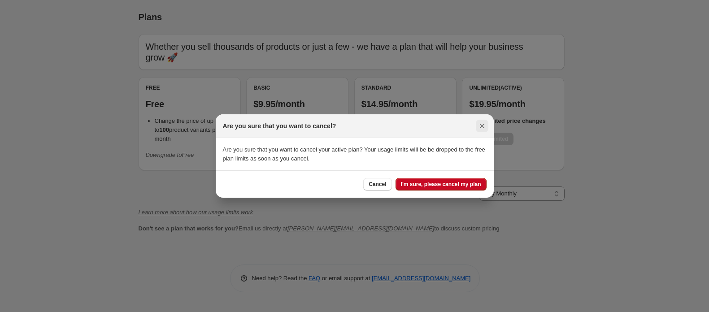 The image size is (709, 312). Describe the element at coordinates (354, 154) in the screenshot. I see `p: Are you sure that you want to cancel your active plan? Your usage limits will be be dropped to th...` at that location.